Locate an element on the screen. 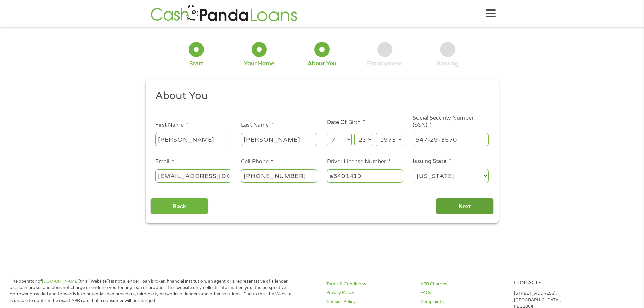 This screenshot has width=644, height=308. input: Smith is located at coordinates (278, 139).